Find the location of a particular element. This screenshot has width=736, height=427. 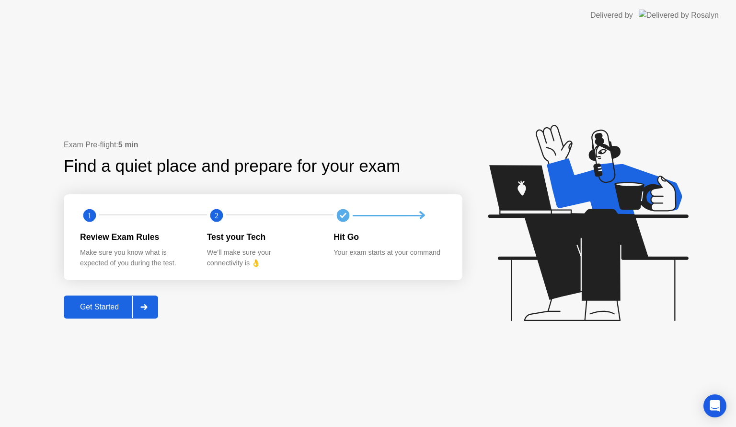

button: Get Started is located at coordinates (111, 307).